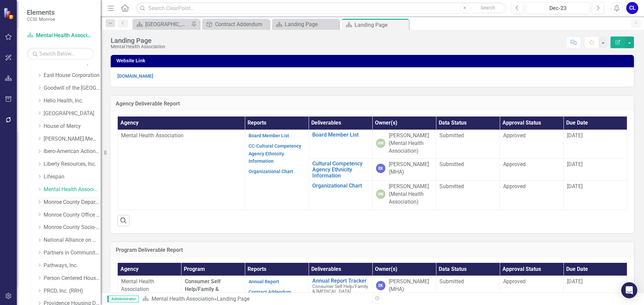 The height and width of the screenshot is (305, 644). What do you see at coordinates (341, 281) in the screenshot?
I see `a: Annual Report Tracker` at bounding box center [341, 281].